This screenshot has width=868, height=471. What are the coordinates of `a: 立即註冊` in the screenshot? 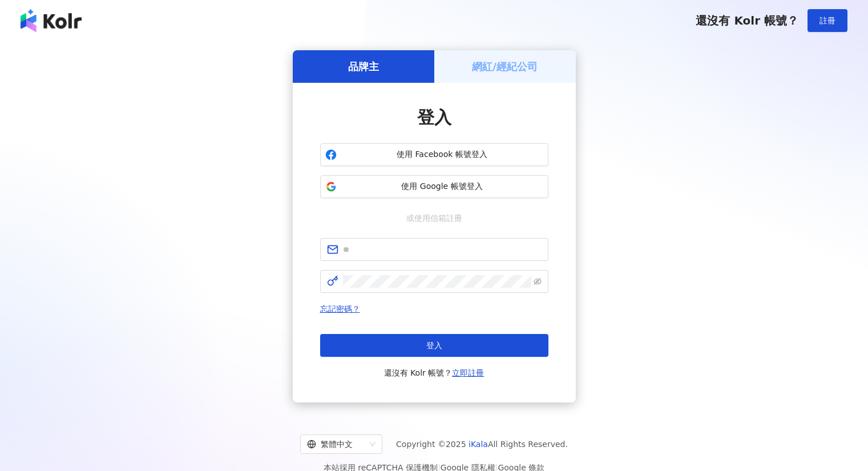 It's located at (468, 373).